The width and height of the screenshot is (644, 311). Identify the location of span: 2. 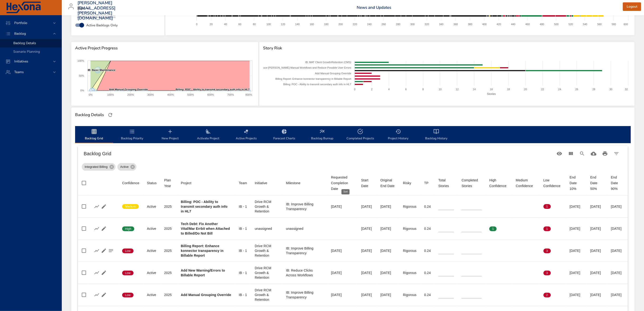
(547, 295).